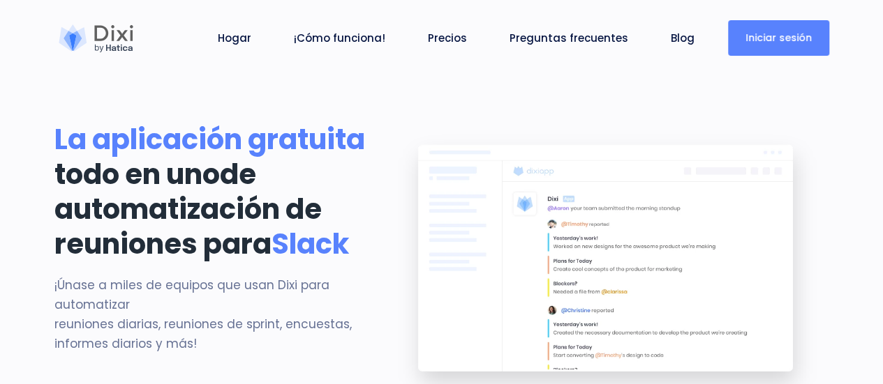 This screenshot has width=883, height=384. Describe the element at coordinates (192, 295) in the screenshot. I see `font: ¡Únase a miles de equipos que usan Dixi para automatizar` at that location.